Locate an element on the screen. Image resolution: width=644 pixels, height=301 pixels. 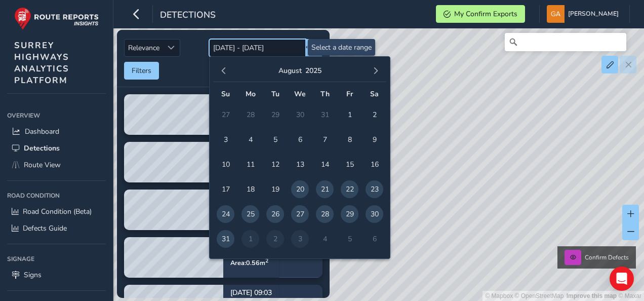
div: Signage is located at coordinates (56, 259).